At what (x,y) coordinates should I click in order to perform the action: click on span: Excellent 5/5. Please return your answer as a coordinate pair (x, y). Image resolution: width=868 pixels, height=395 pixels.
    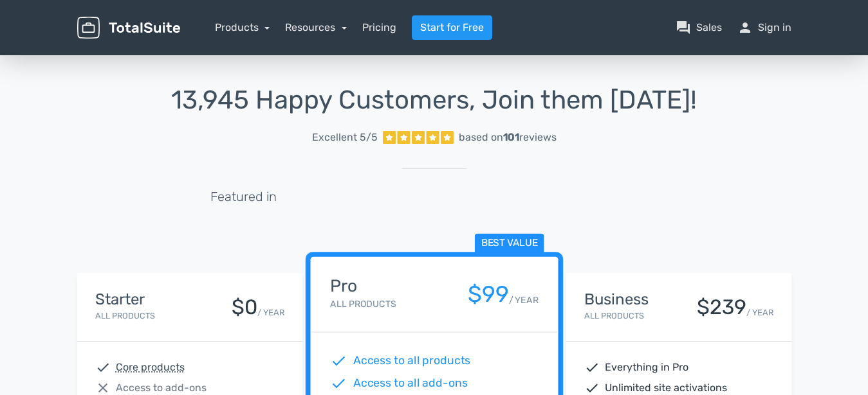
    Looking at the image, I should click on (345, 138).